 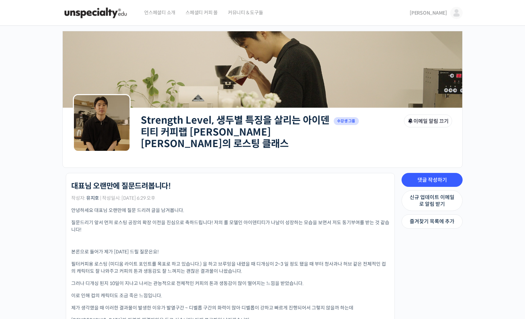 What do you see at coordinates (117, 295) in the screenshot?
I see `span: 이로 인해 컵의 캐릭터도 조금 죽은 느낌입니다.` at bounding box center [117, 295].